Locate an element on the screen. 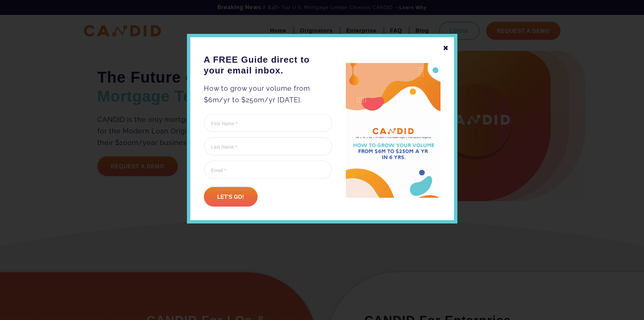 The height and width of the screenshot is (320, 644). img: A FREE Guide direct to your email inbox. is located at coordinates (393, 131).